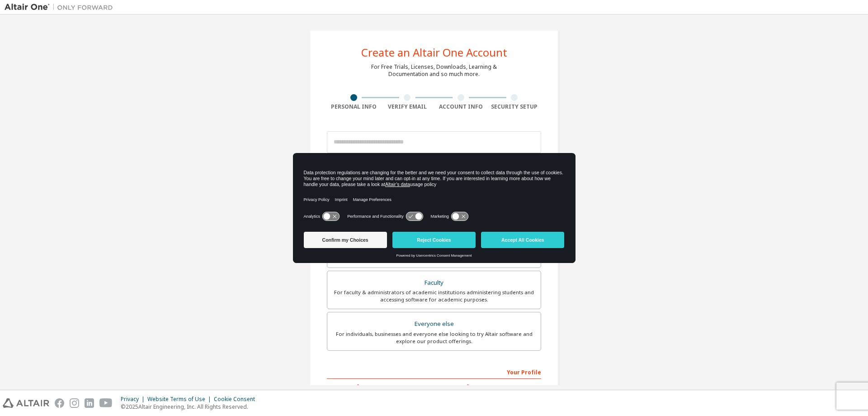 This screenshot has width=868, height=416. I want to click on div: Website Terms of Use, so click(181, 399).